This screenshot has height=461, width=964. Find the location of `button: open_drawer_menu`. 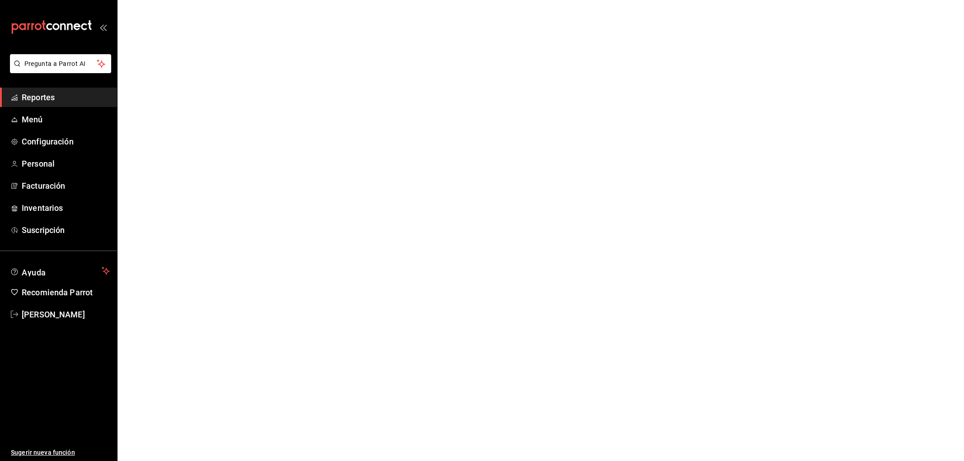

button: open_drawer_menu is located at coordinates (103, 27).